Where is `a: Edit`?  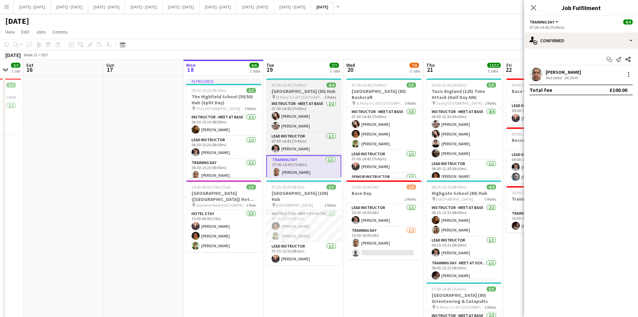 a: Edit is located at coordinates (25, 32).